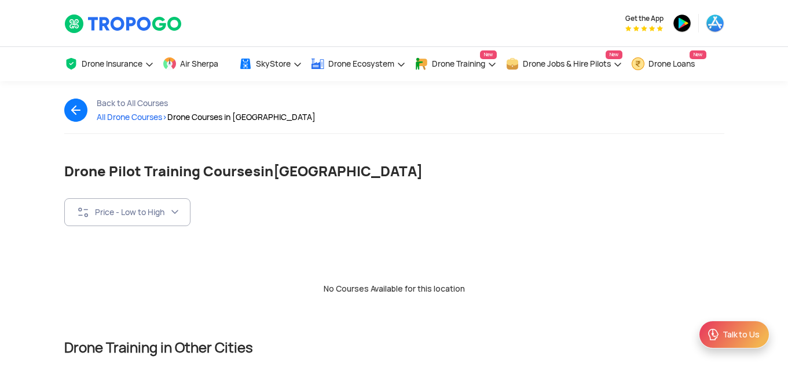 This screenshot has height=367, width=788. I want to click on div: Back to All Courses, so click(206, 103).